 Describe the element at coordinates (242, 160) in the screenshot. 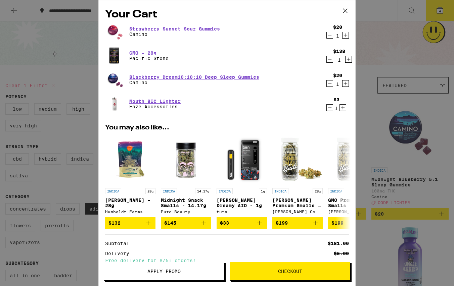

I see `img: turn - Berry Dreamy AIO - 1g` at that location.